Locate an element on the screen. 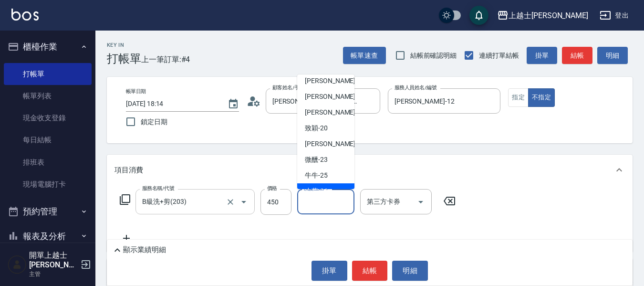 The image size is (644, 286). a: 排班表 is located at coordinates (48, 162).